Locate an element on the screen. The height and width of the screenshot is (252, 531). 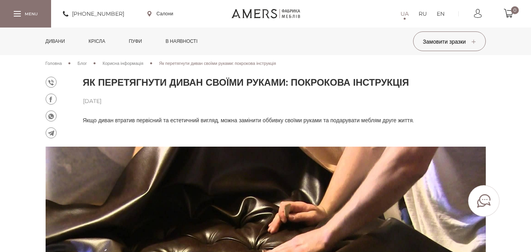
h1: Як перетягнути диван своїми руками: покрокова інструкція is located at coordinates (284, 83).